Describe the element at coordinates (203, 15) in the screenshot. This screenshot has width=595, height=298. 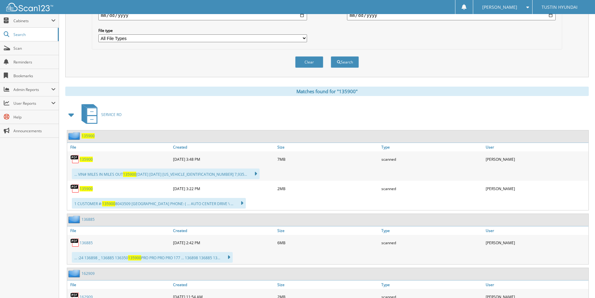
I see `input: start` at that location.